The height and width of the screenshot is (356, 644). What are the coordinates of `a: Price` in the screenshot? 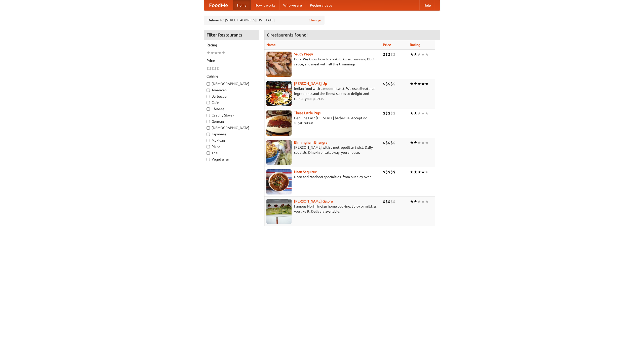 It's located at (387, 45).